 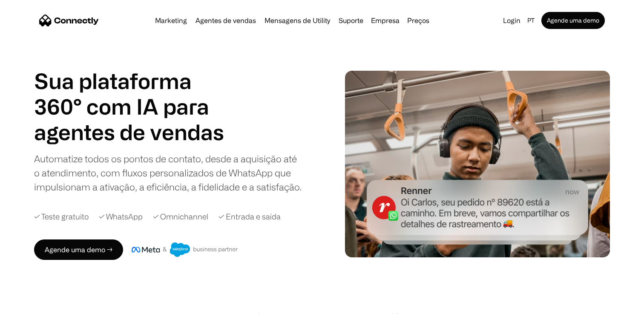 What do you see at coordinates (573, 21) in the screenshot?
I see `a: Agende uma demo` at bounding box center [573, 21].